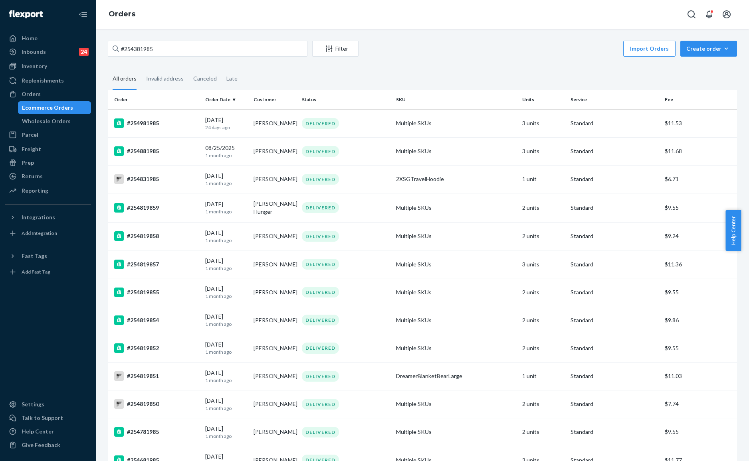 Image resolution: width=749 pixels, height=461 pixels. Describe the element at coordinates (43, 81) in the screenshot. I see `div: Replenishments` at that location.